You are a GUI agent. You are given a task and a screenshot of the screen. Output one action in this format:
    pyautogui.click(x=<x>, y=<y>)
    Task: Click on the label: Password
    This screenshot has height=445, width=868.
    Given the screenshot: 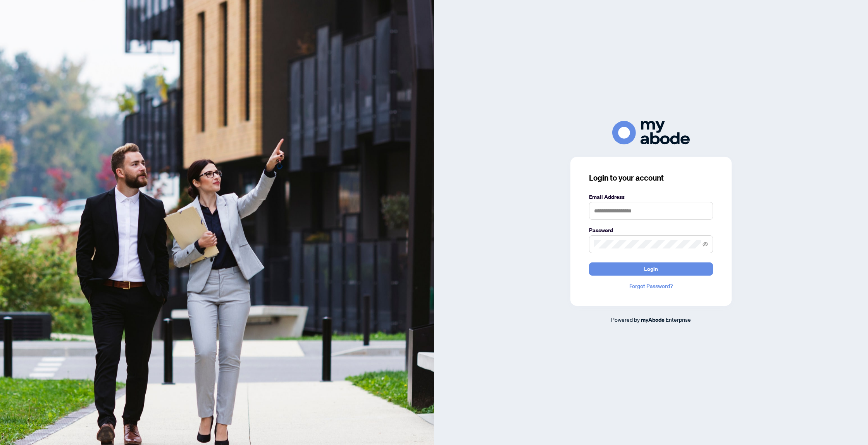 What is the action you would take?
    pyautogui.click(x=651, y=230)
    